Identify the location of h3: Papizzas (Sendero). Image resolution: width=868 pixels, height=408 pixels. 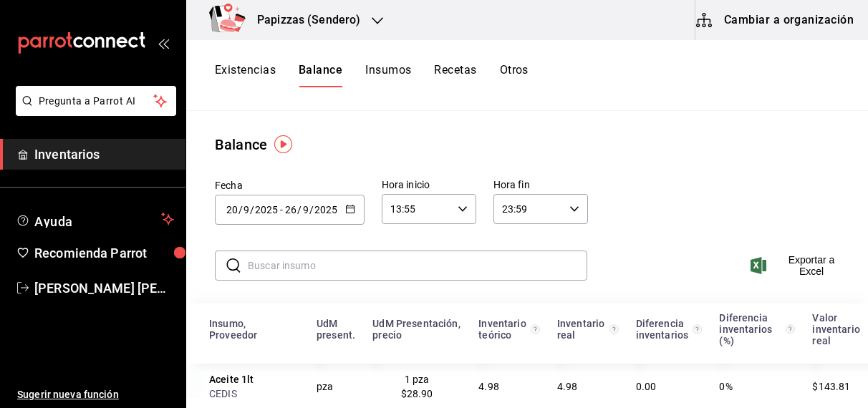
(303, 20).